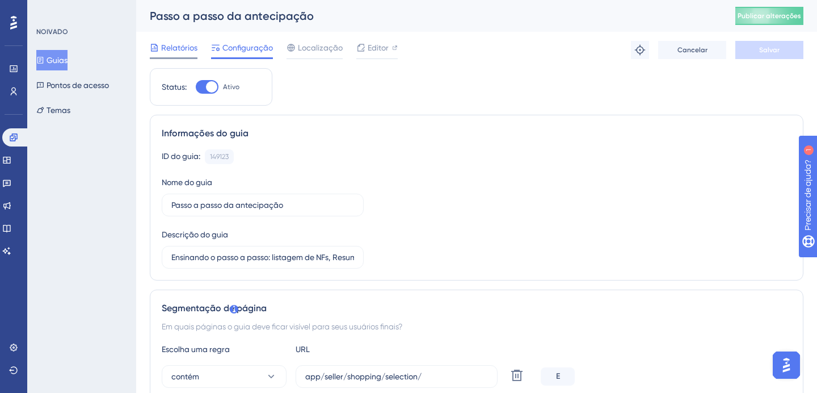 This screenshot has height=393, width=817. What do you see at coordinates (179, 48) in the screenshot?
I see `font: Relatórios` at bounding box center [179, 48].